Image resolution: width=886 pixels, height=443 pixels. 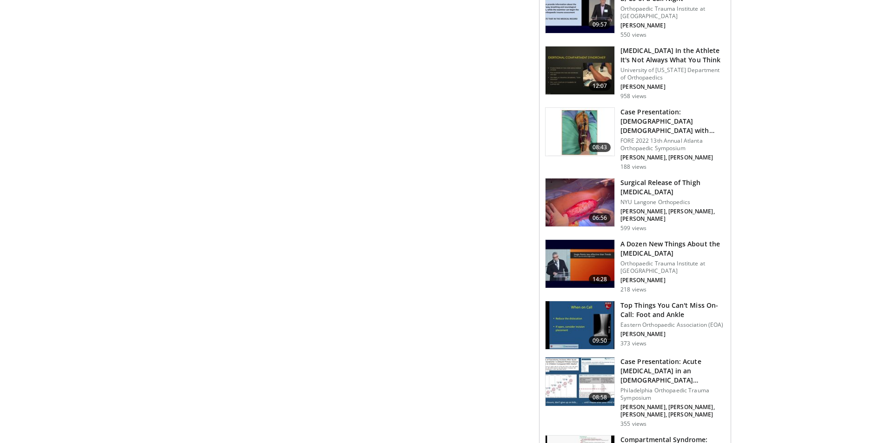 What do you see at coordinates (600, 25) in the screenshot?
I see `span: 09:57` at bounding box center [600, 25].